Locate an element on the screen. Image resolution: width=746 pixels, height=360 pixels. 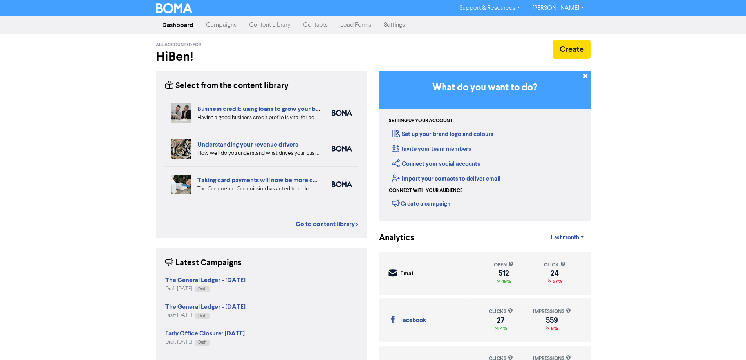
span: All Accounted For is located at coordinates (178, 45).